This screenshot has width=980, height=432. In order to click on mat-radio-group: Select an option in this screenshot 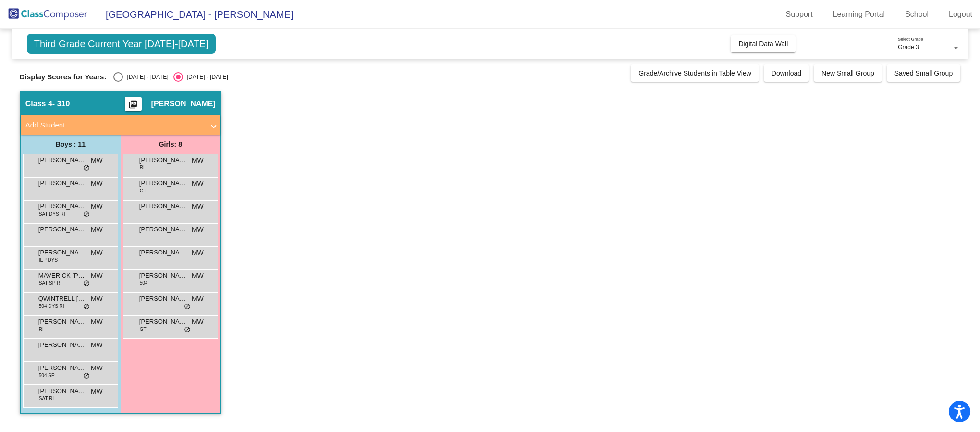, I will do `click(170, 77)`.